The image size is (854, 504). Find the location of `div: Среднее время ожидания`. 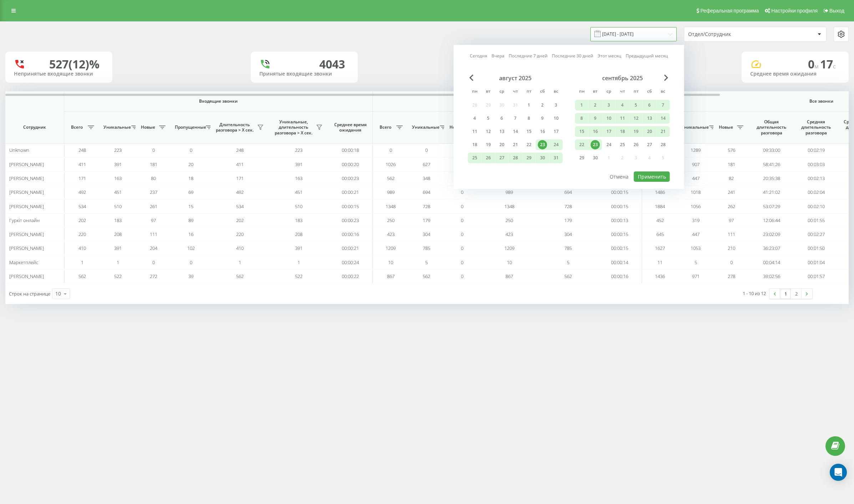

div: Среднее время ожидания is located at coordinates (795, 74).